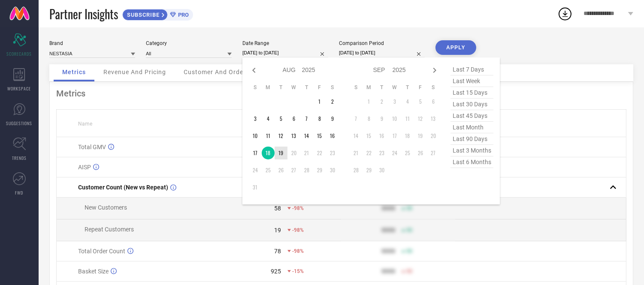  What do you see at coordinates (254, 70) in the screenshot?
I see `div: Previous month` at bounding box center [254, 70].